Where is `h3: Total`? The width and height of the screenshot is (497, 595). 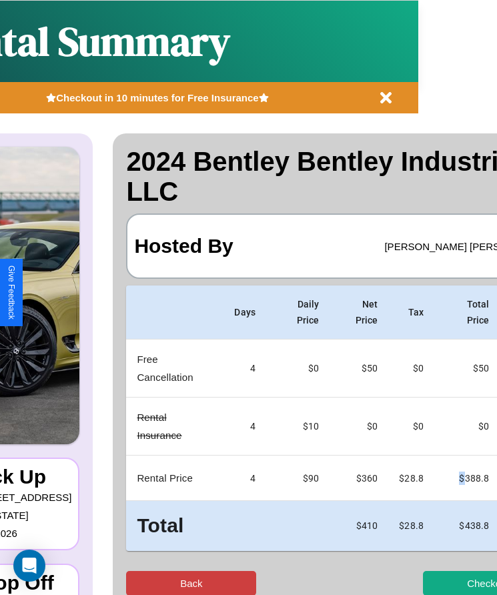 h3: Total is located at coordinates (175, 525).